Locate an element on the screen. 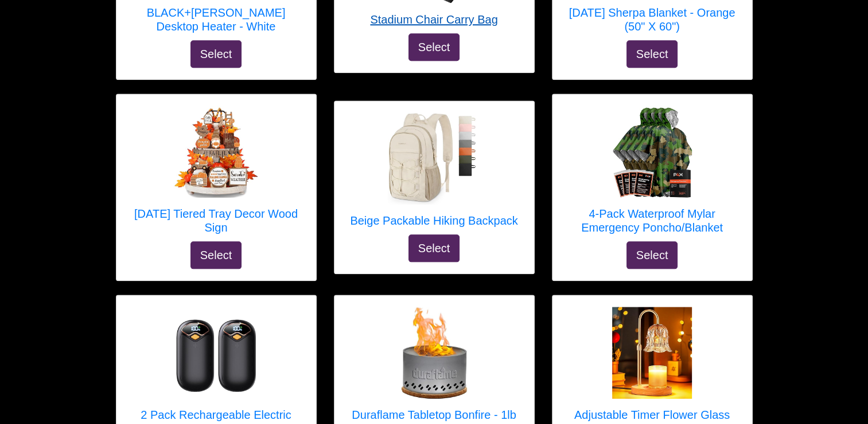 The width and height of the screenshot is (868, 424). img: Thanksgiving Tiered Tray Decor Wood Sign is located at coordinates (217, 152).